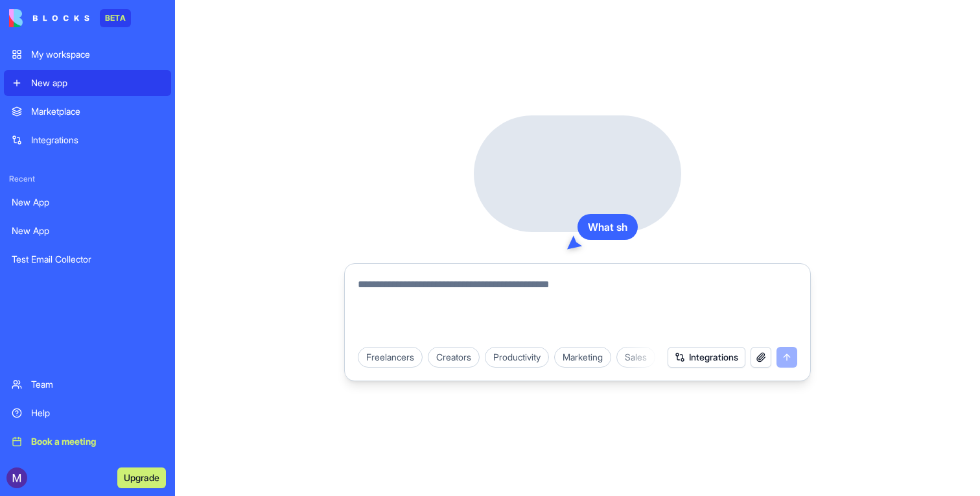 The width and height of the screenshot is (980, 496). Describe the element at coordinates (636, 358) in the screenshot. I see `div: Sales` at that location.